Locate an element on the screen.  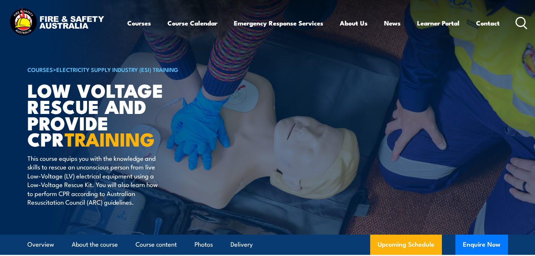
strong: TRAINING is located at coordinates (110, 139).